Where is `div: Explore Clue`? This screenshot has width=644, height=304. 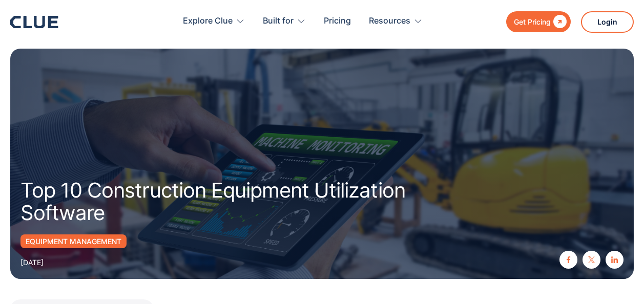 div: Explore Clue is located at coordinates (207, 21).